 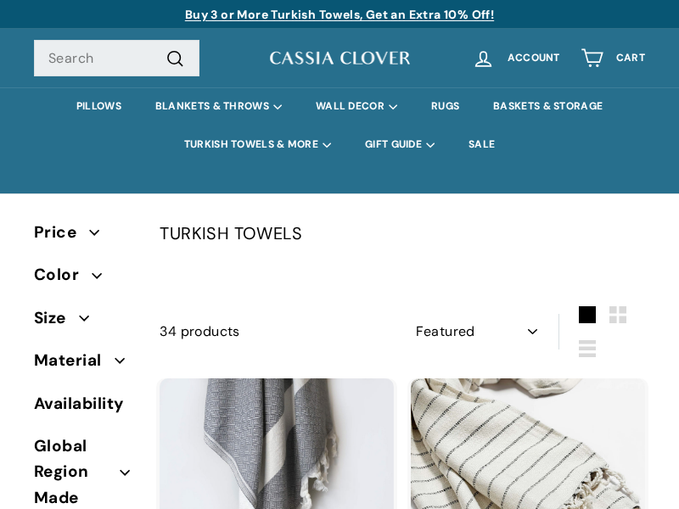 I want to click on button: Material, so click(x=83, y=365).